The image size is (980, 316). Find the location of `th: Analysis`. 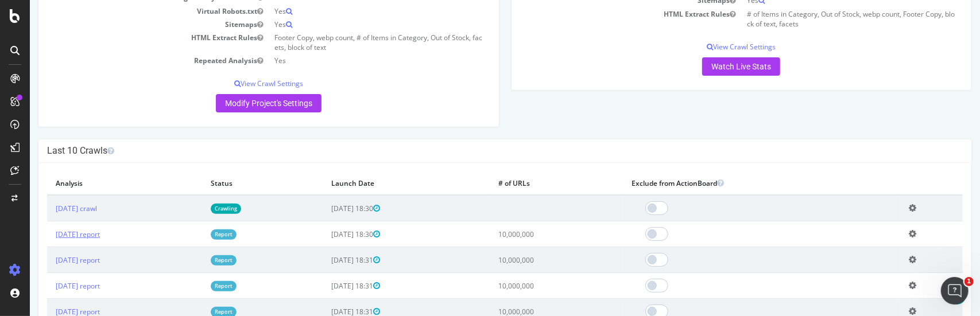

th: Analysis is located at coordinates (95, 183).